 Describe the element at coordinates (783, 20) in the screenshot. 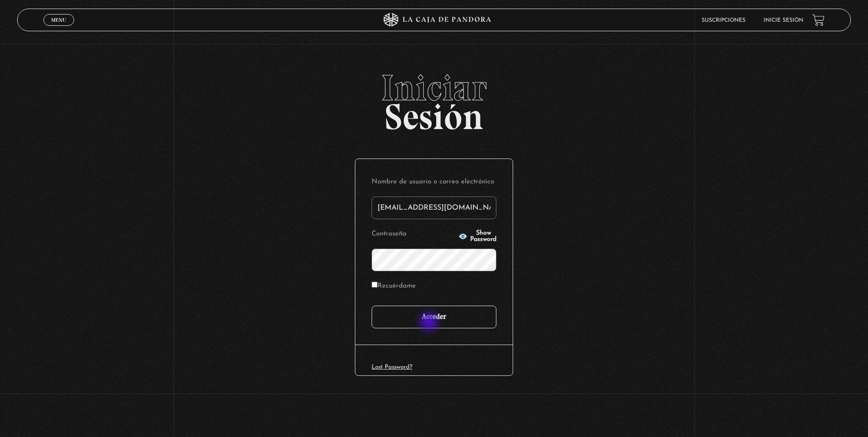

I see `a: Inicie sesión` at that location.